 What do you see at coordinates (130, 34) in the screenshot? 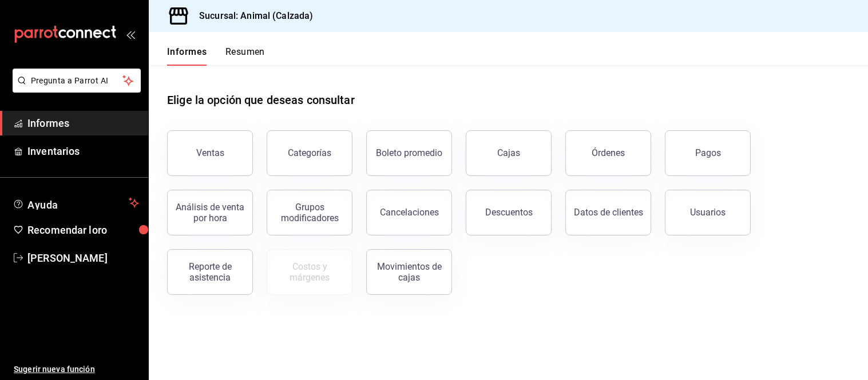
I see `button: abrir_cajón_menú` at bounding box center [130, 34].